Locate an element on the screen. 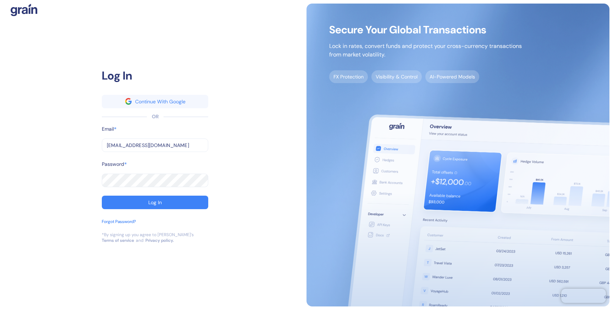  div: Continue With Google is located at coordinates (160, 101).